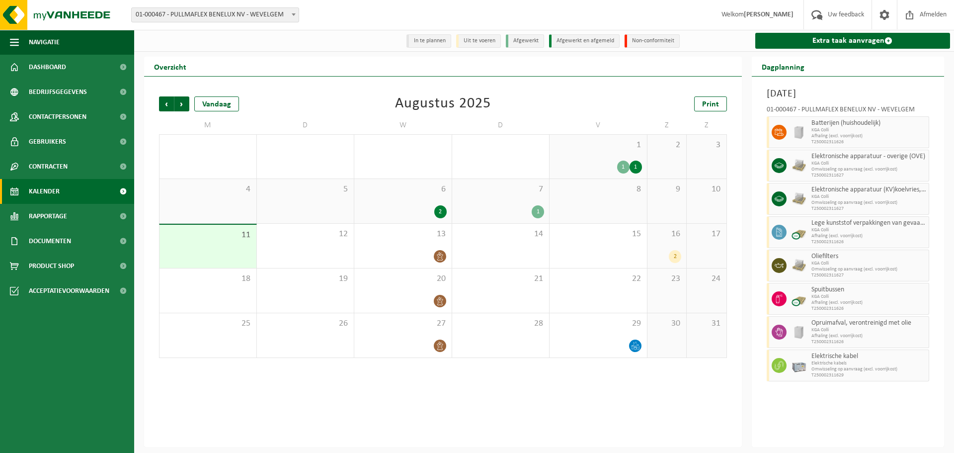  What do you see at coordinates (853, 41) in the screenshot?
I see `a: Extra taak aanvragen` at bounding box center [853, 41].